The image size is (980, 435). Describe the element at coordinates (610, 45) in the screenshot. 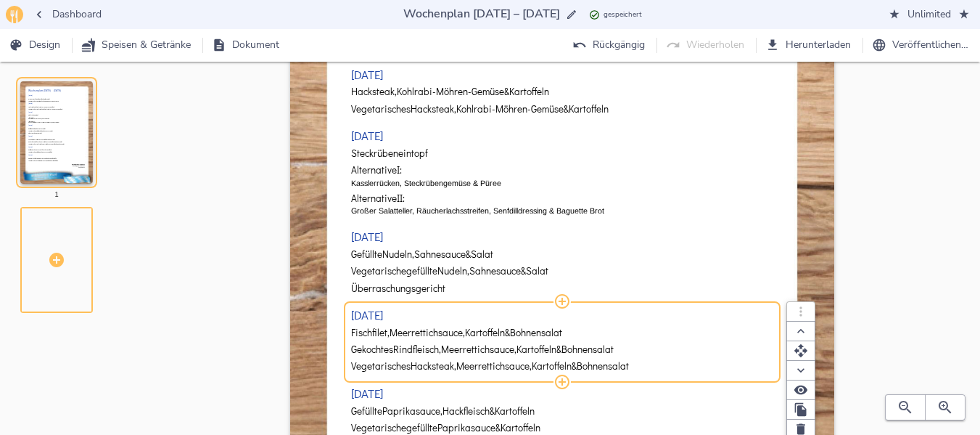

I see `button: Rückgängig` at that location.